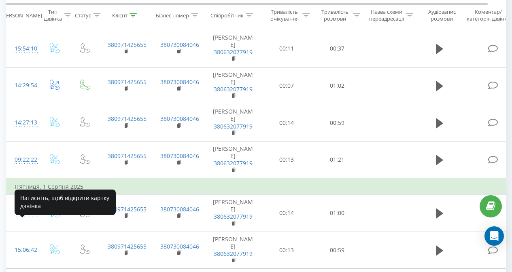  What do you see at coordinates (386, 15) in the screenshot?
I see `div: Назва схеми переадресації` at bounding box center [386, 15].